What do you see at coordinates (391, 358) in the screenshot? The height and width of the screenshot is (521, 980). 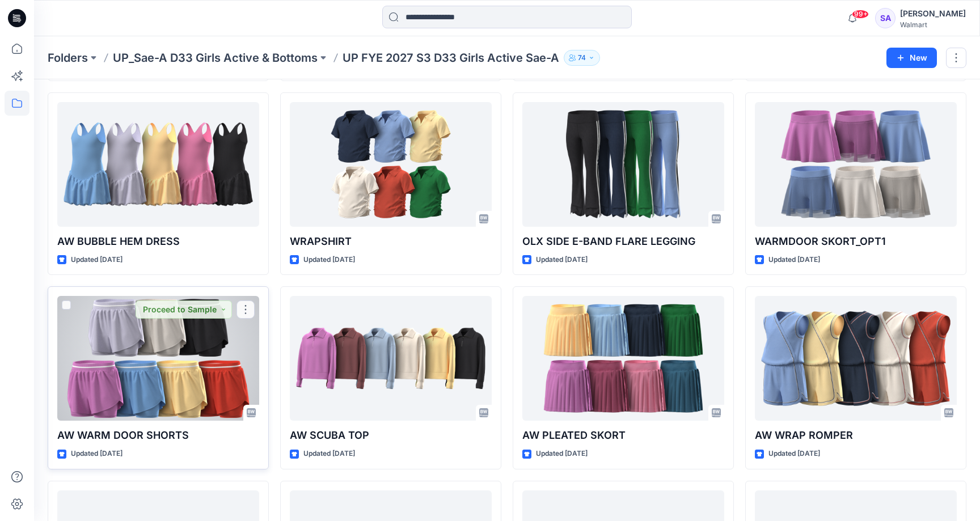 I see `a: AW SCUBA TOP` at bounding box center [391, 358].